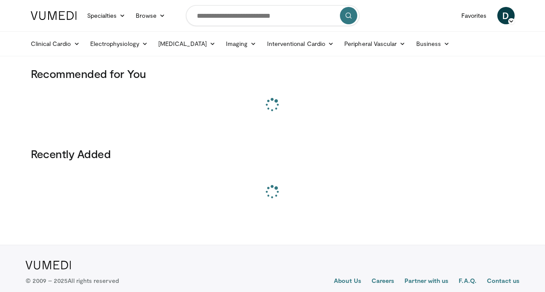  I want to click on a: D, so click(506, 16).